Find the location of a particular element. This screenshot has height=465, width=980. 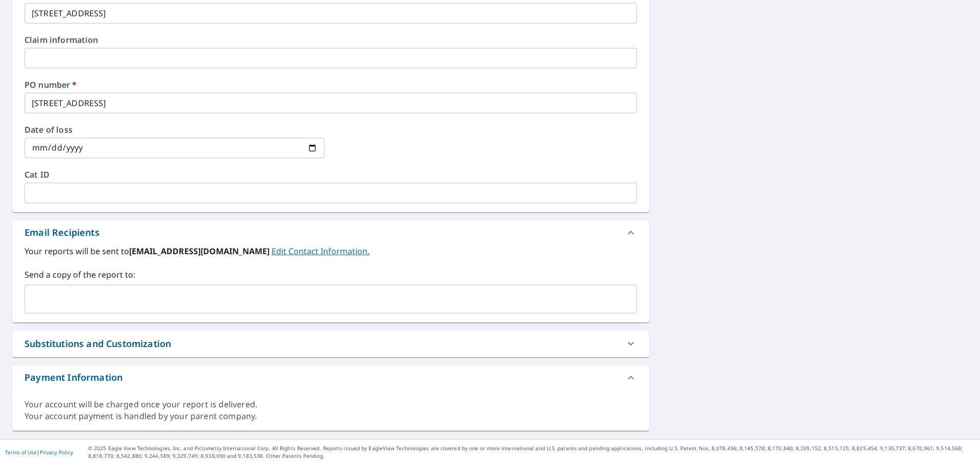

a: Terms of Use is located at coordinates (21, 453).